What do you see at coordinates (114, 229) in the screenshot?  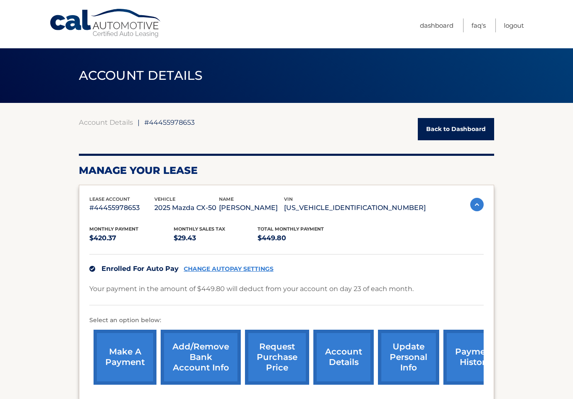 I see `span: Monthly Payment` at bounding box center [114, 229].